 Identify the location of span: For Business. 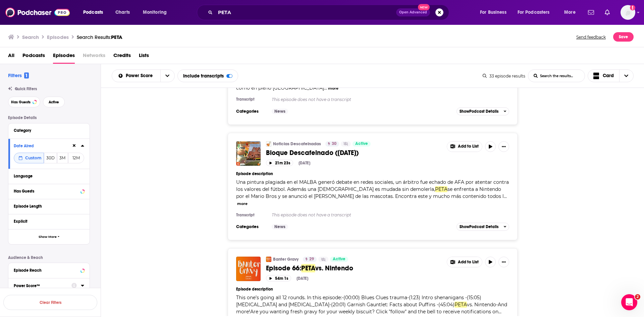
(493, 12).